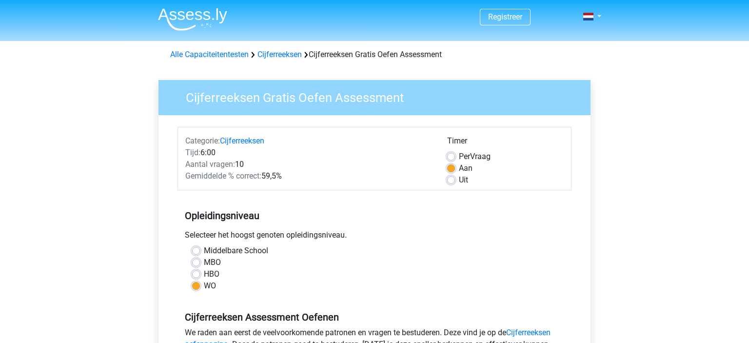 This screenshot has width=749, height=343. I want to click on span: Aantal vragen:, so click(210, 164).